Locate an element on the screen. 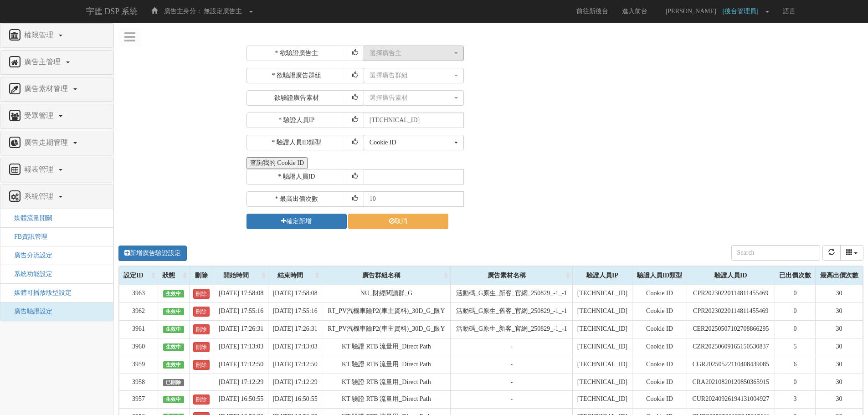 Image resolution: width=868 pixels, height=415 pixels. a: 新增廣告驗證設定 is located at coordinates (152, 253).